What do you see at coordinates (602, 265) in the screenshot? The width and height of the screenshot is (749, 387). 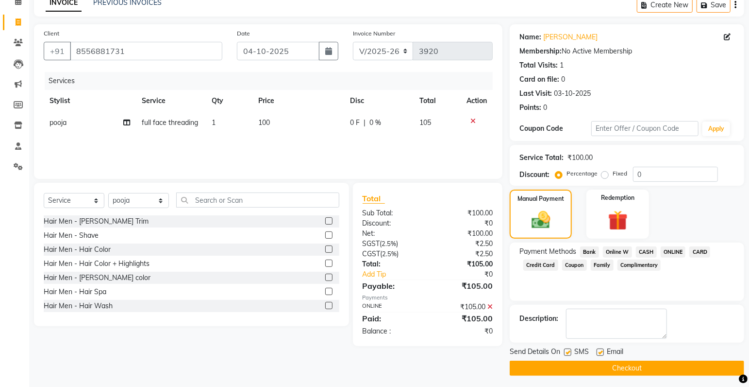 I see `span: Family` at bounding box center [602, 265].